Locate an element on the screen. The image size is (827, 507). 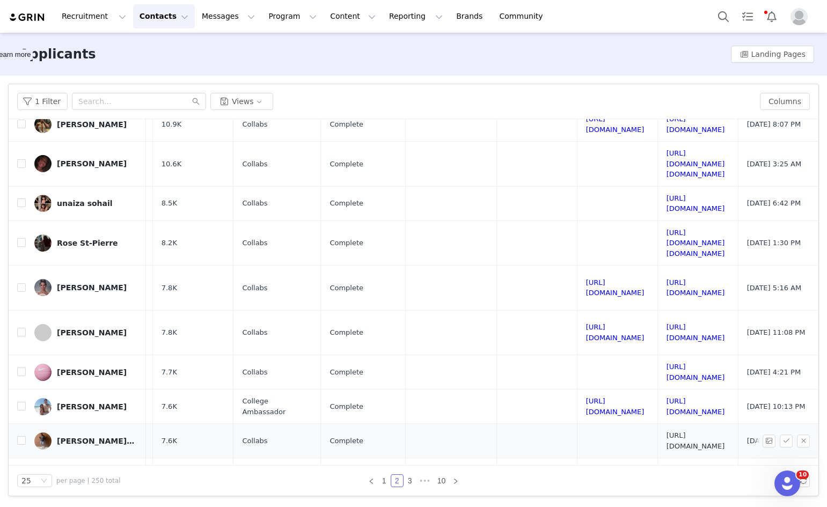
a: 1 is located at coordinates (384, 481).